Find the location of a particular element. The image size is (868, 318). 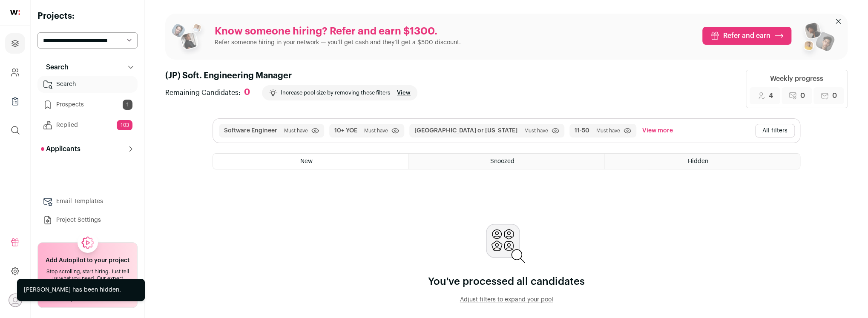

button: 10+ YOE is located at coordinates (346, 131).